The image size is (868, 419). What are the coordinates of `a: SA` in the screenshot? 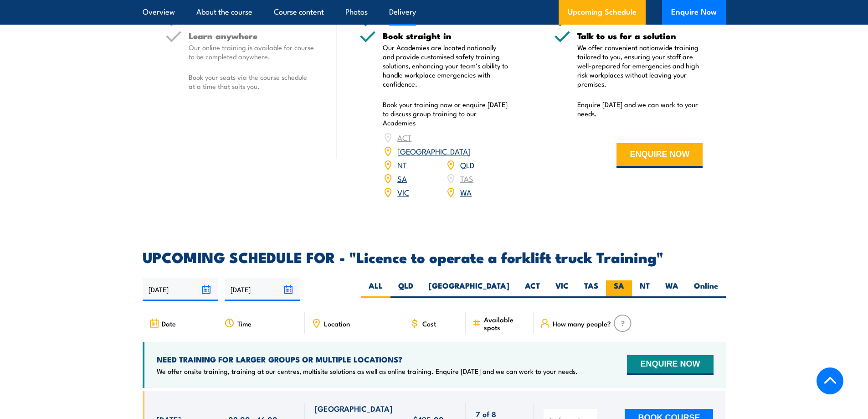 It's located at (402, 179).